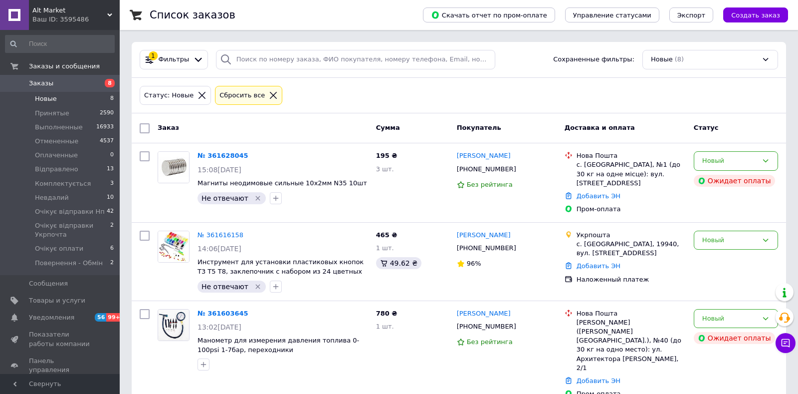 The height and width of the screenshot is (394, 798). I want to click on span: 195 ₴, so click(387, 155).